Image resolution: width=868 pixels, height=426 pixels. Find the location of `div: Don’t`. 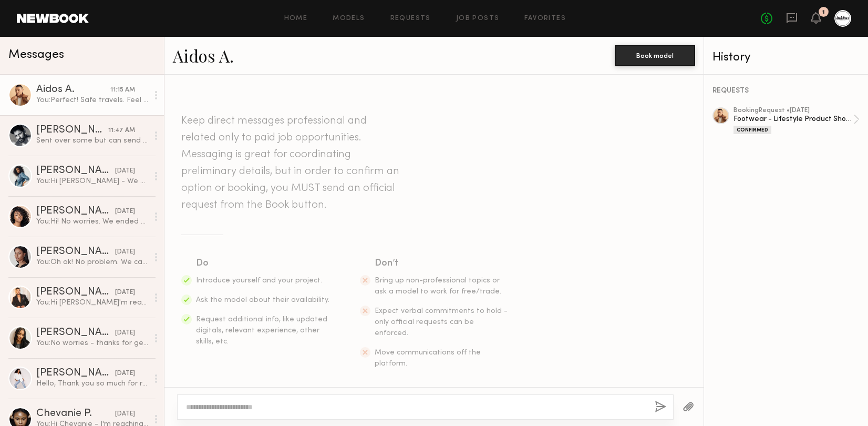

div: Don’t is located at coordinates (442, 264).